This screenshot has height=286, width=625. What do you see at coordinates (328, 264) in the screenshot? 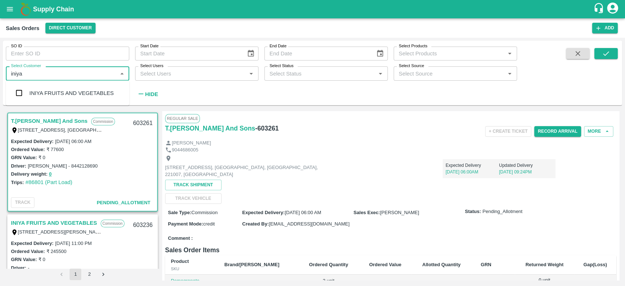
I see `b: Ordered Quantity` at bounding box center [328, 264].